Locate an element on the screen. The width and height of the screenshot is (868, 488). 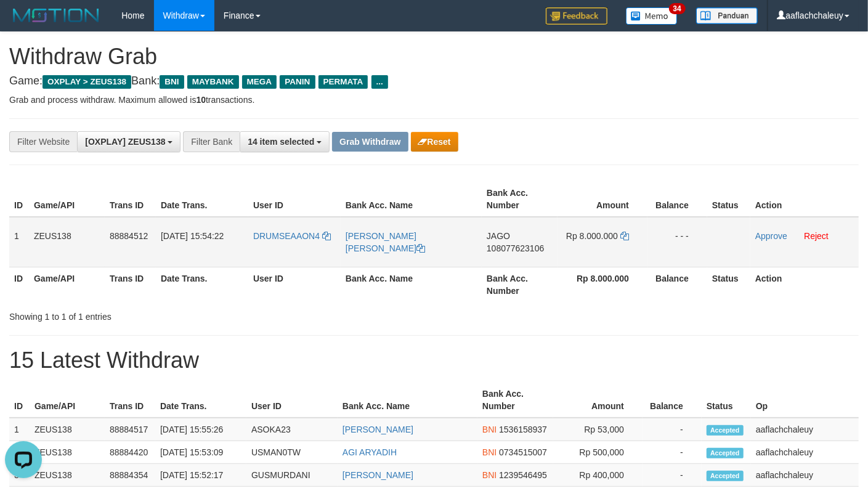
span: Copy 1536158937 to clipboard is located at coordinates (523, 429).